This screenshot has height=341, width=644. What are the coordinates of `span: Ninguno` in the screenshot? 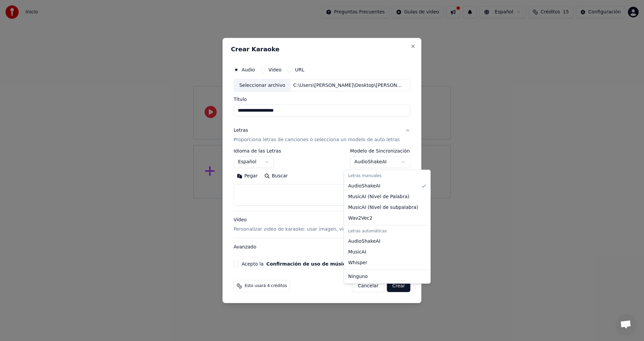 It's located at (358, 277).